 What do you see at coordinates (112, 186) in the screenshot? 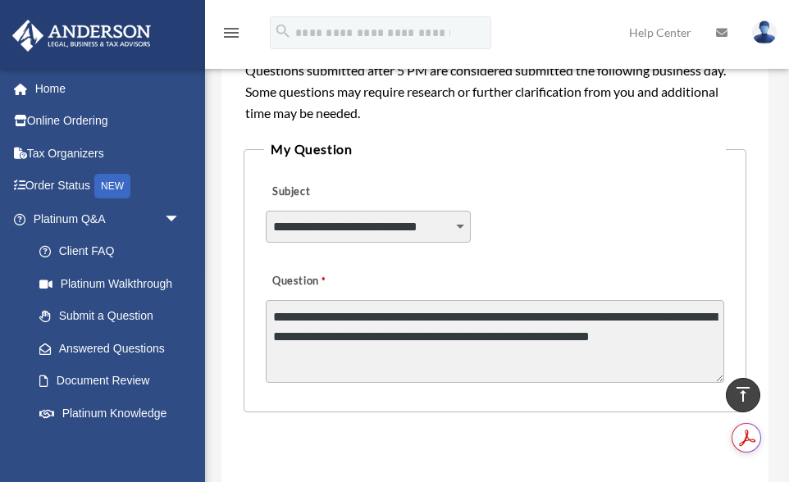
I see `div: NEW` at bounding box center [112, 186].